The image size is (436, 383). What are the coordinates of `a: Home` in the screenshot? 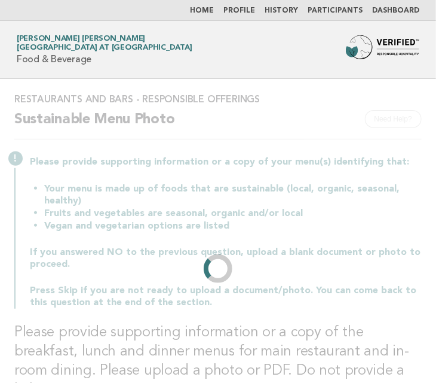 It's located at (202, 11).